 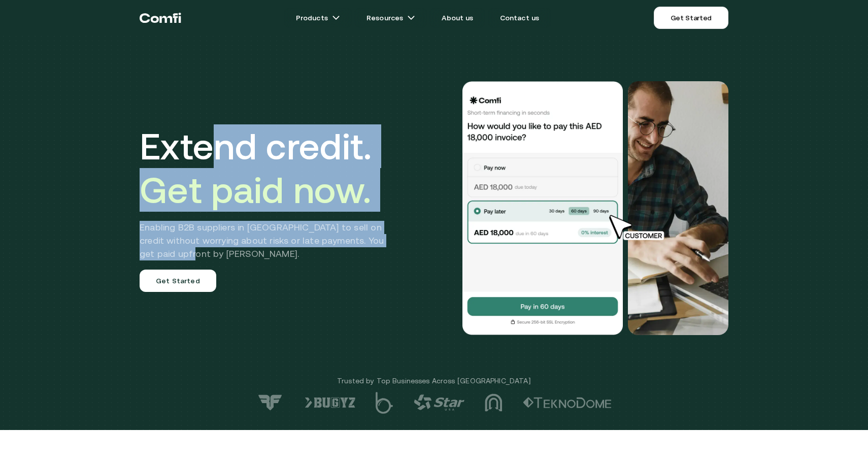 I want to click on img: logo-7, so click(x=270, y=403).